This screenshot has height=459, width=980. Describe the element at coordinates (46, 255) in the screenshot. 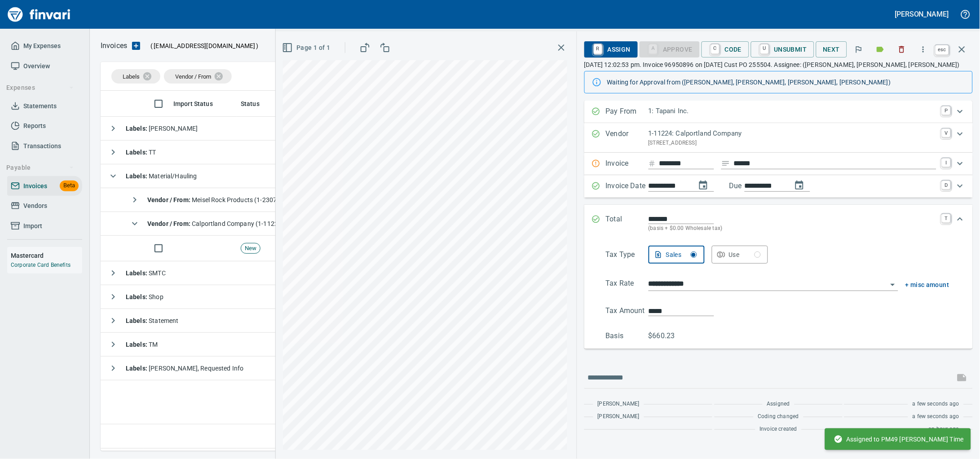

I see `h6: Mastercard` at that location.